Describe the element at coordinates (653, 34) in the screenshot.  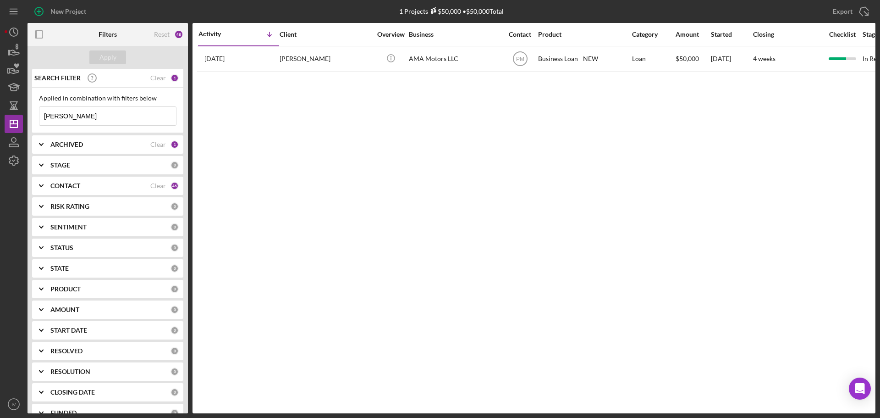
I see `div: Category` at that location.